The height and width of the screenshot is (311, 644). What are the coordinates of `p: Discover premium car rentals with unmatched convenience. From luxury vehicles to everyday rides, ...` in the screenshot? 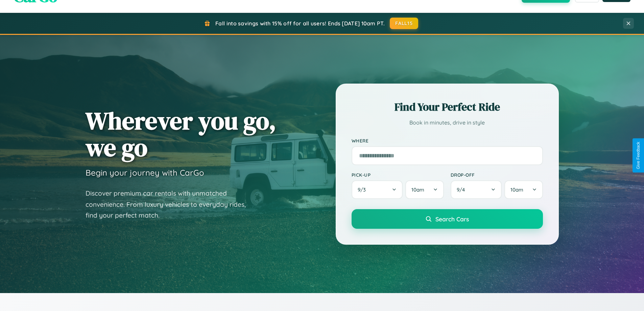 It's located at (170, 204).